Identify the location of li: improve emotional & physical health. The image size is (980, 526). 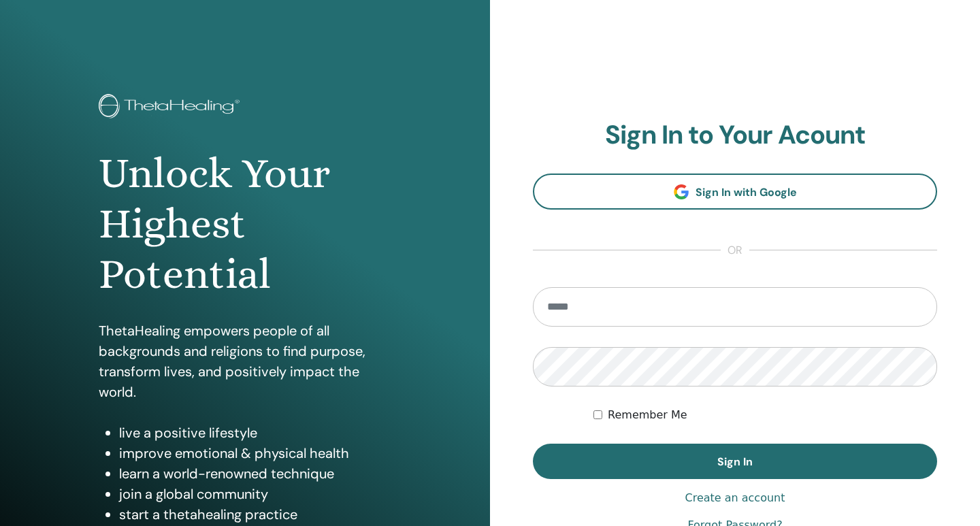
(256, 454).